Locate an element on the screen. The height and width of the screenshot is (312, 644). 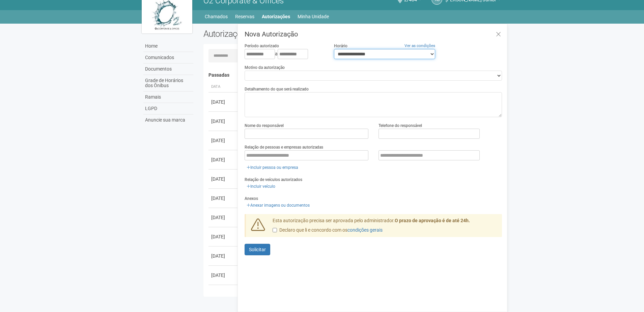
th: Data is located at coordinates (224, 87).